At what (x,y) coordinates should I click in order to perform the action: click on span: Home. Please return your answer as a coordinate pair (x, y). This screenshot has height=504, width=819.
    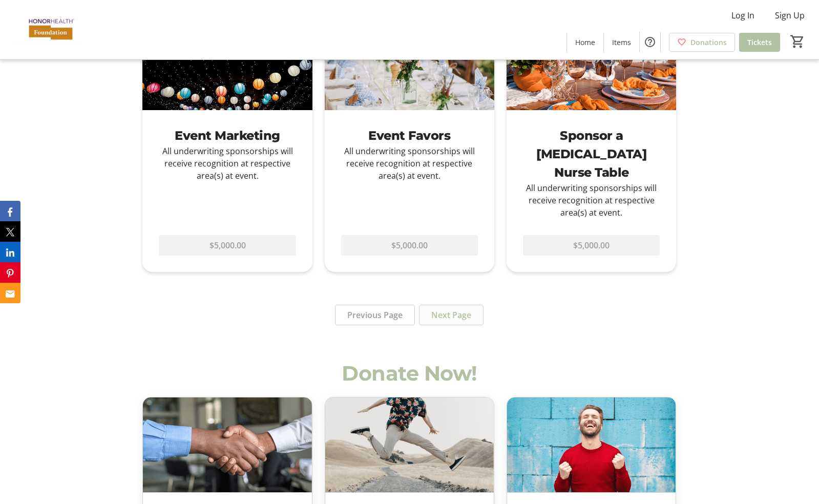
    Looking at the image, I should click on (585, 42).